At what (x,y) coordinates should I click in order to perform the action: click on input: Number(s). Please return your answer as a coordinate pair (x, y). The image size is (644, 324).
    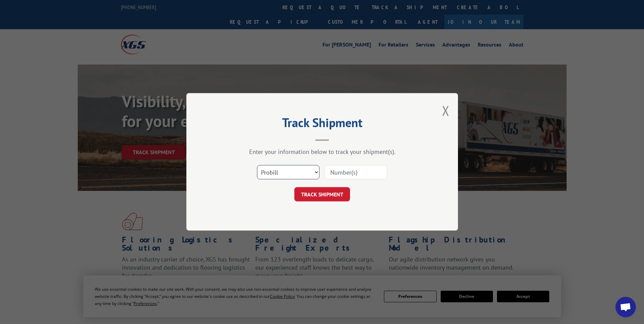
    Looking at the image, I should click on (356, 173).